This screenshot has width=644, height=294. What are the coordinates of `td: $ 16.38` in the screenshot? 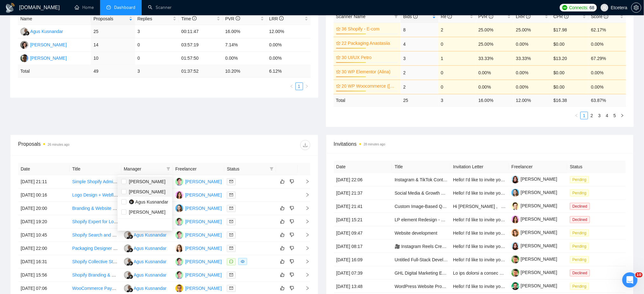 It's located at (570, 100).